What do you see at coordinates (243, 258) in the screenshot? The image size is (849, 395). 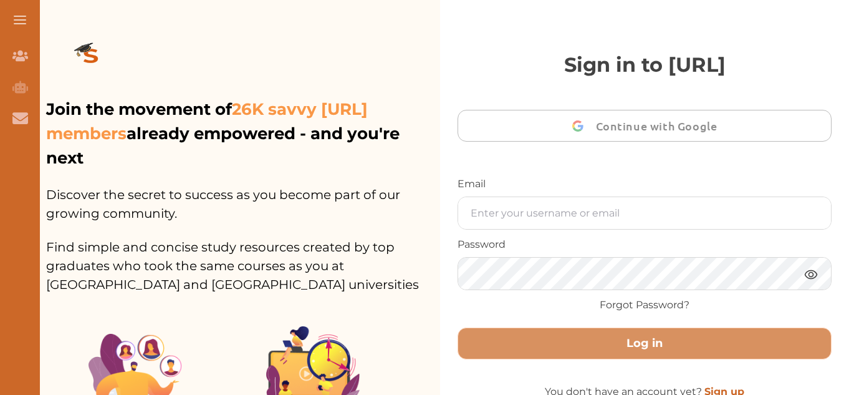 I see `p: Find simple and concise study resources created by top graduates who took the same courses as you...` at bounding box center [243, 258].